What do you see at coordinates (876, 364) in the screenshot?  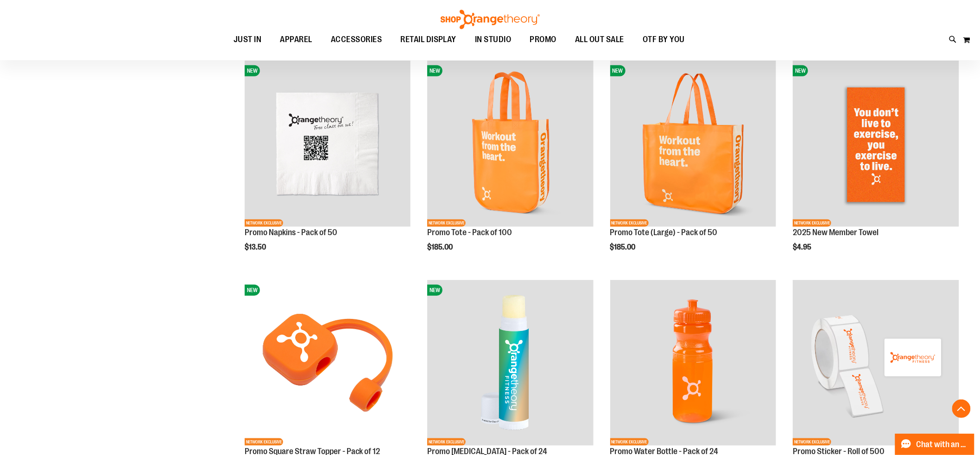 I see `a: Promo Sticker - Roll of 500NETWORK EXCLUSIVE` at bounding box center [876, 364].